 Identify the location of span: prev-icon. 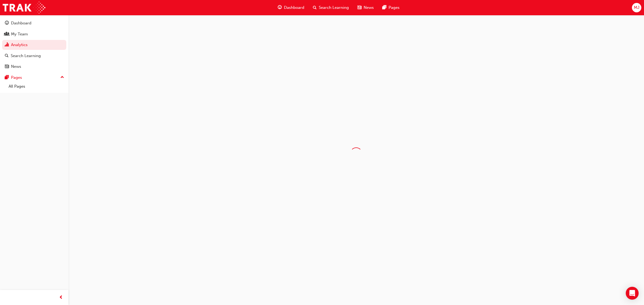
(61, 298).